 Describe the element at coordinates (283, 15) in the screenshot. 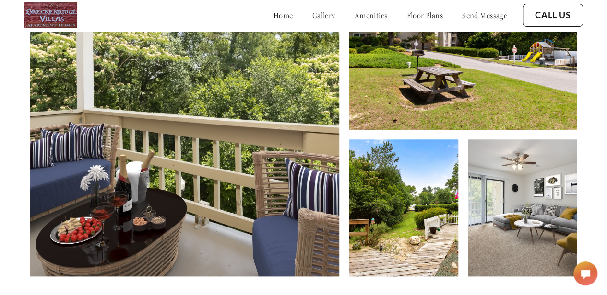

I see `a: home` at that location.